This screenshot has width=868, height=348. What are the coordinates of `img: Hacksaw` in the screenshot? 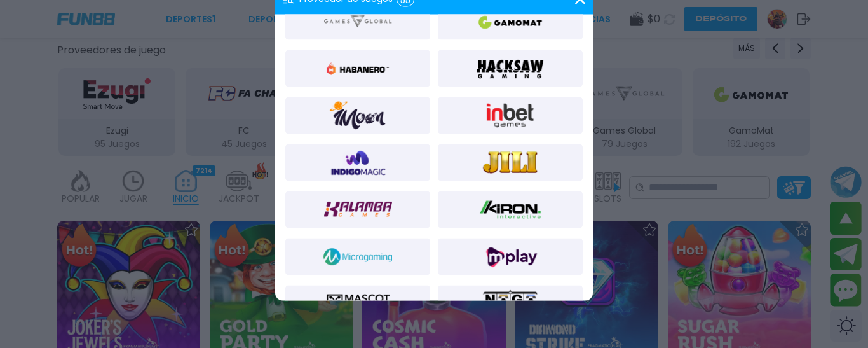 It's located at (510, 68).